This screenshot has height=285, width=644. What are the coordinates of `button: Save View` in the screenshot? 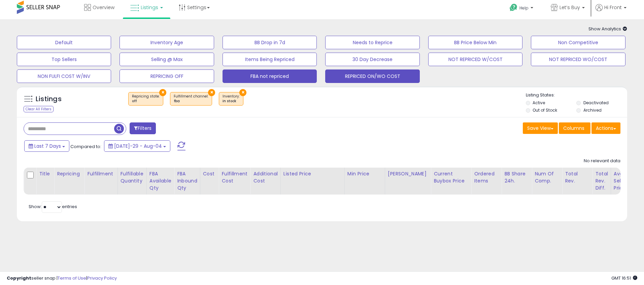 It's located at (541, 128).